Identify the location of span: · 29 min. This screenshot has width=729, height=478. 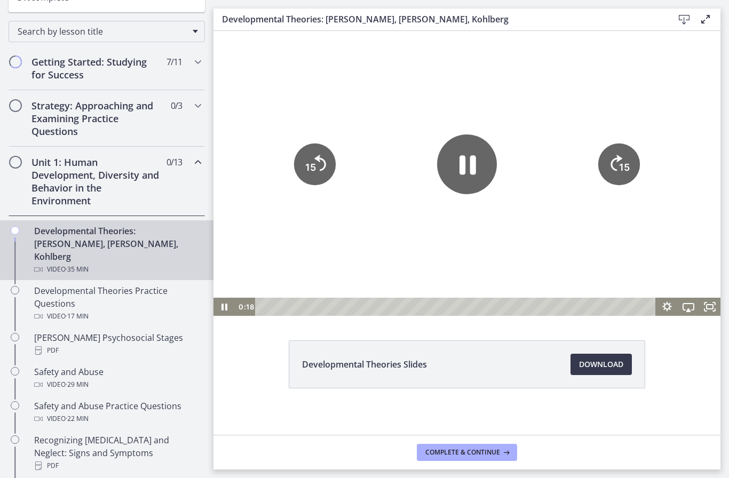
(77, 385).